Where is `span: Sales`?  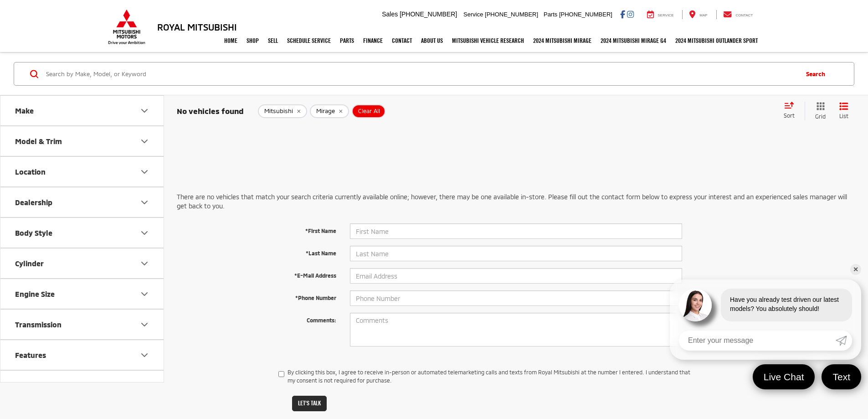
span: Sales is located at coordinates (390, 14).